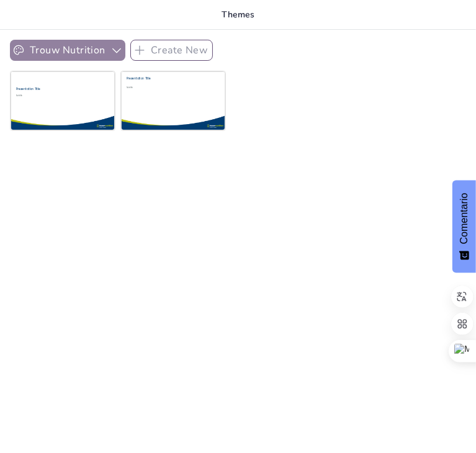 This screenshot has height=453, width=476. I want to click on button: Comentarios - Mostrar encuesta, so click(464, 226).